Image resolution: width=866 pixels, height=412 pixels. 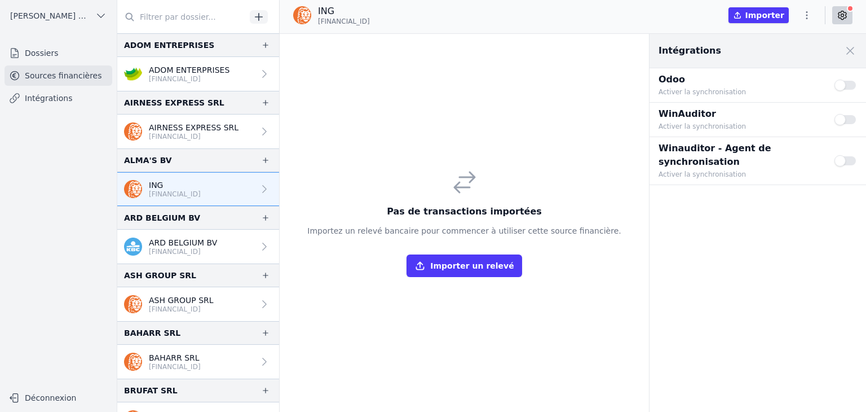 I want to click on button: Importer, so click(x=759, y=15).